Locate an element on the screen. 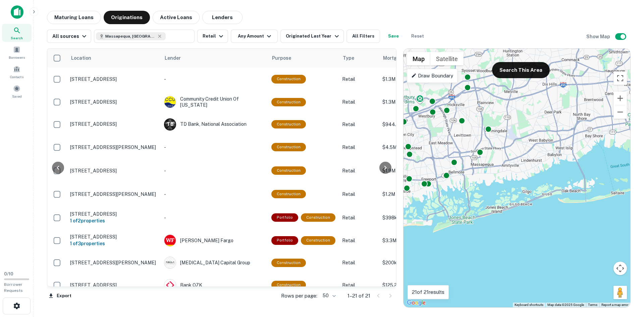 The width and height of the screenshot is (644, 317). button: Reset is located at coordinates (417, 36).